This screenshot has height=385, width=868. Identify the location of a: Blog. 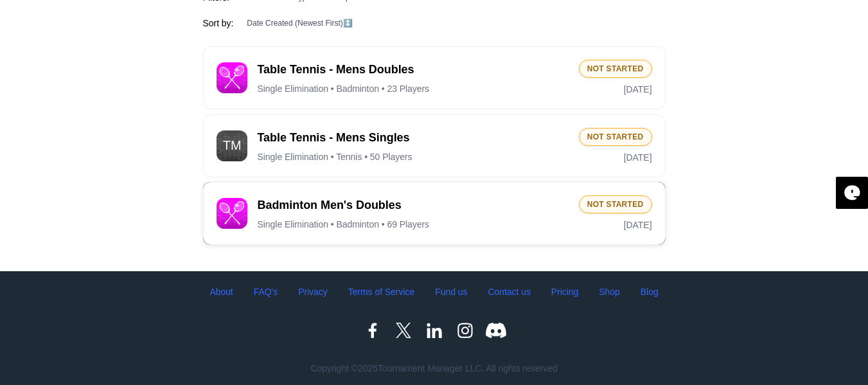
(649, 291).